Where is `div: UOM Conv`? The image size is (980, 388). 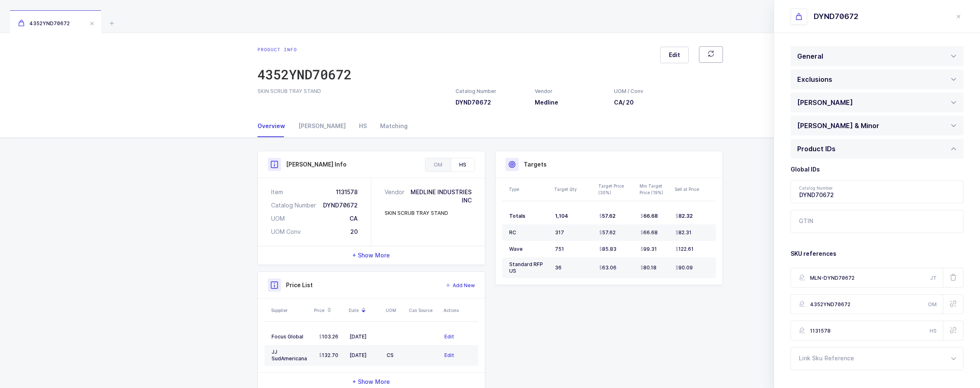
div: UOM Conv is located at coordinates (286, 232).